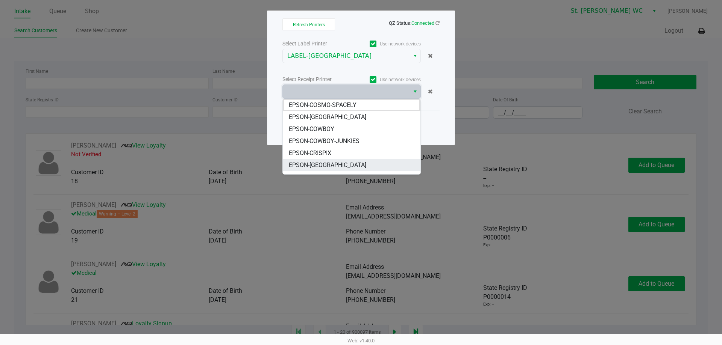  Describe the element at coordinates (309, 24) in the screenshot. I see `button: Refresh Printers` at that location.